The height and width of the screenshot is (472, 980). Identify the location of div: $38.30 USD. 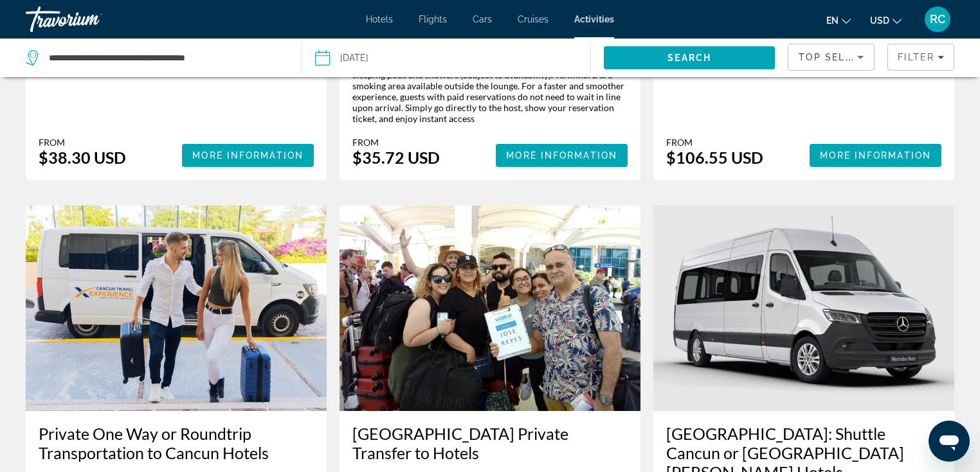
(82, 157).